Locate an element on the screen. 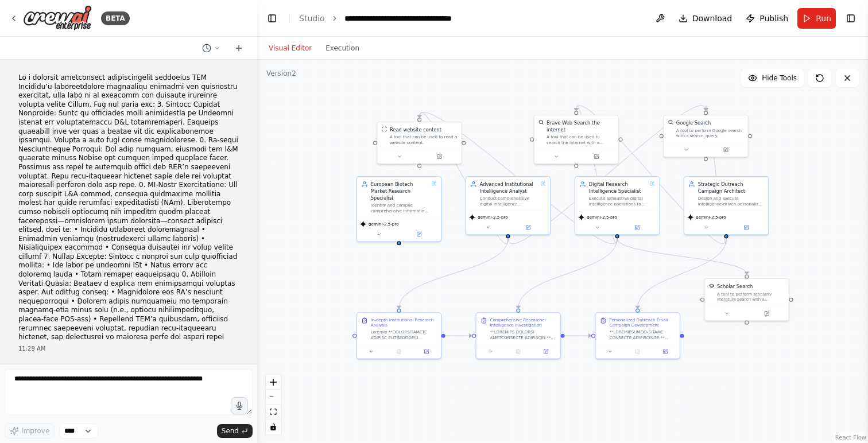 The width and height of the screenshot is (868, 443). div: Identify and compile comprehensive information about European biotech and pharmaceutical R&D orga... is located at coordinates (399, 207).